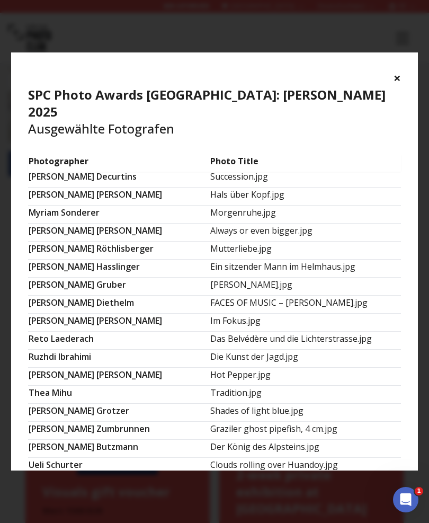 The height and width of the screenshot is (523, 429). Describe the element at coordinates (119, 214) in the screenshot. I see `td: Myriam Sonderer` at that location.